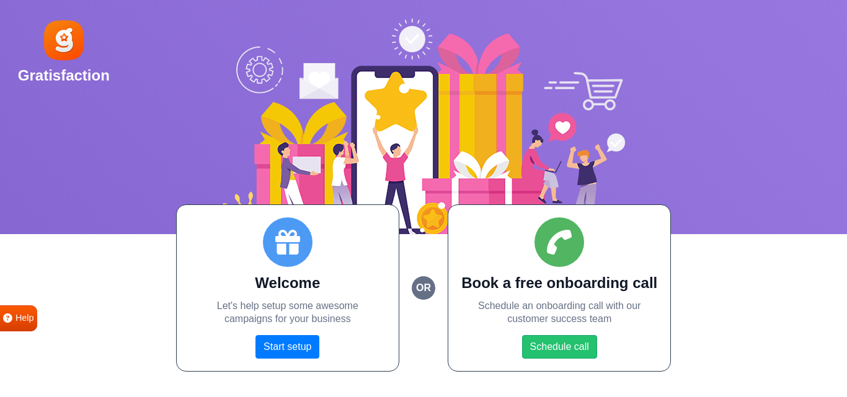  Describe the element at coordinates (64, 76) in the screenshot. I see `h2: Gratisfaction` at that location.